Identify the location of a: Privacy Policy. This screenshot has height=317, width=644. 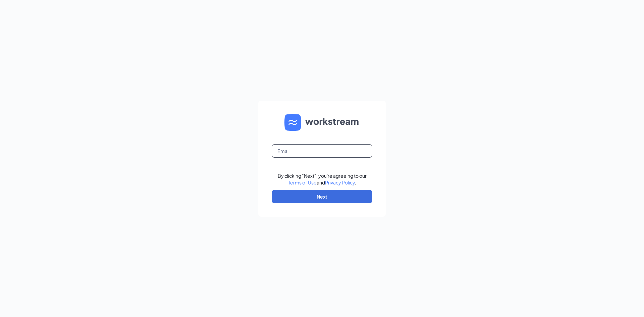
(340, 183).